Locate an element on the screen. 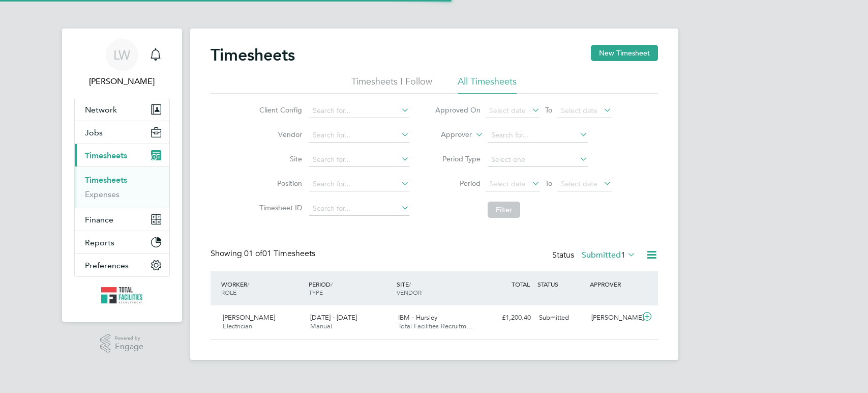 This screenshot has height=393, width=868. input: Select one is located at coordinates (538, 160).